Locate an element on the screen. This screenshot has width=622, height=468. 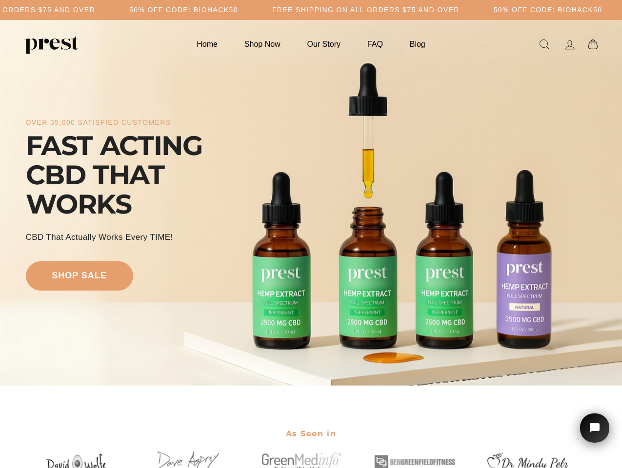
a: Our Story is located at coordinates (324, 44).